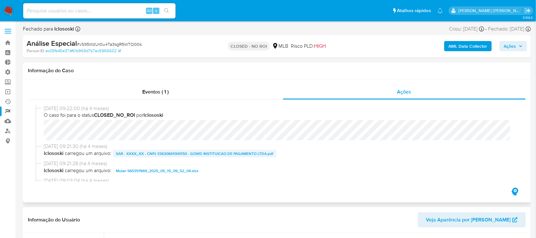 The image size is (536, 238). What do you see at coordinates (249, 46) in the screenshot?
I see `p: CLOSED - NO ROI` at bounding box center [249, 46].